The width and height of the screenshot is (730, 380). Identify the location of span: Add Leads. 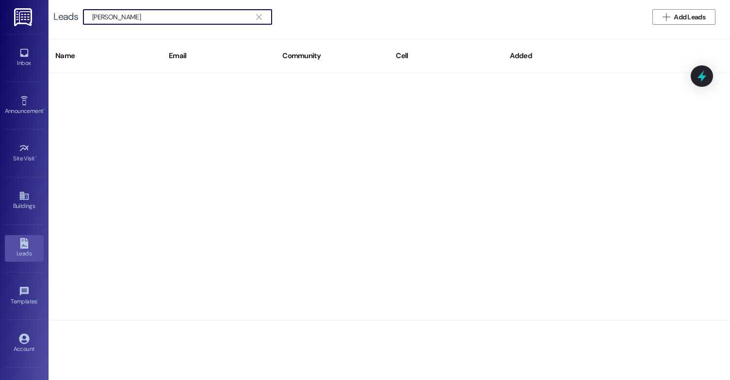
(689, 17).